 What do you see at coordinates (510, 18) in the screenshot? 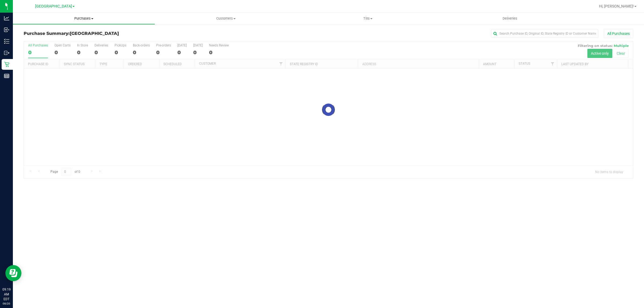
I see `span: Deliveries` at bounding box center [510, 18].